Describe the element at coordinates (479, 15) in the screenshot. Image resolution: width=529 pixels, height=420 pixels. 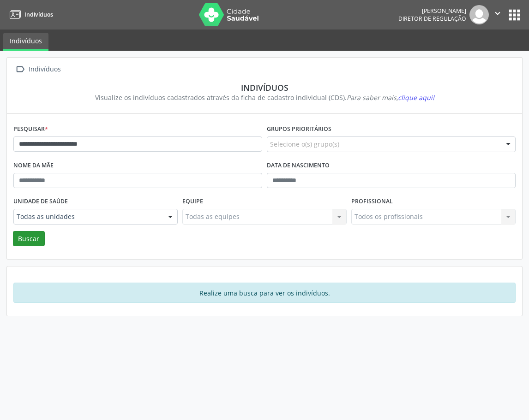
I see `img: img` at that location.